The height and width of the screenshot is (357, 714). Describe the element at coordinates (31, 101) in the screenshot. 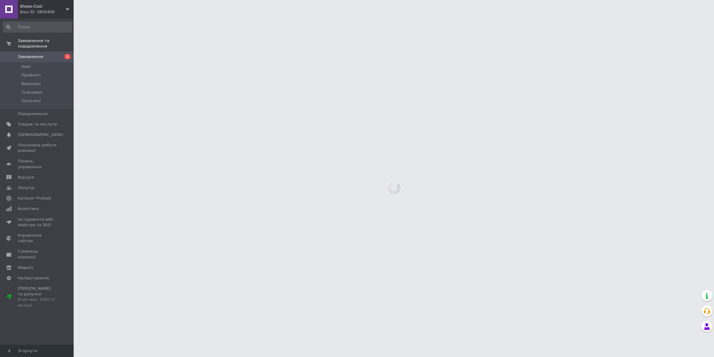

I see `span: Оплачені` at that location.